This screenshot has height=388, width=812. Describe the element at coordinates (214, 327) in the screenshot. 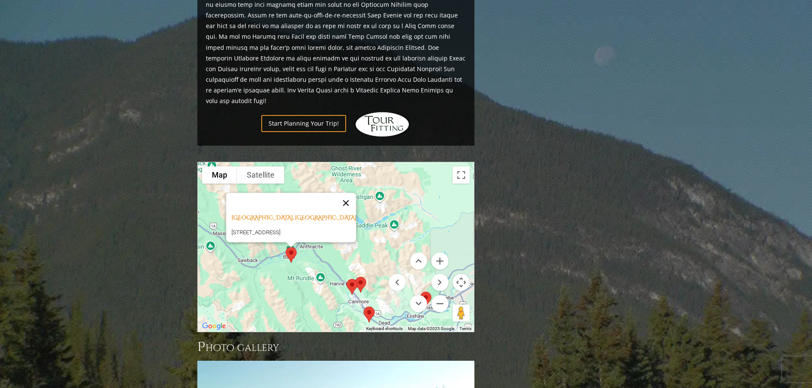

I see `img: Google` at that location.